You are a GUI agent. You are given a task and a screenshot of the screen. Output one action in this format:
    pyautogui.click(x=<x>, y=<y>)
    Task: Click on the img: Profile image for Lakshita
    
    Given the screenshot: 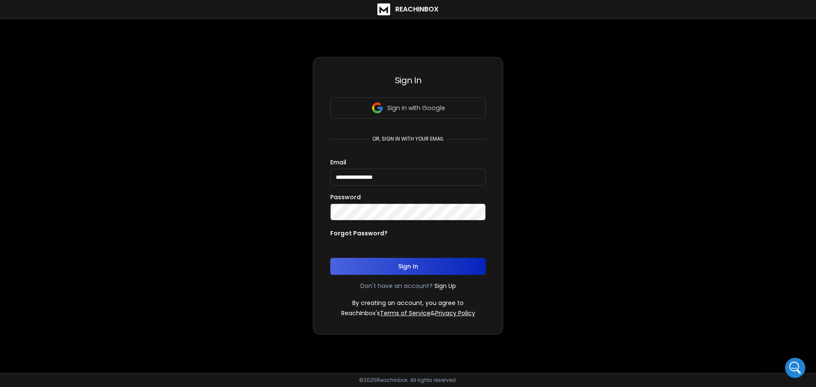 What is the action you would take?
    pyautogui.click(x=31, y=11)
    